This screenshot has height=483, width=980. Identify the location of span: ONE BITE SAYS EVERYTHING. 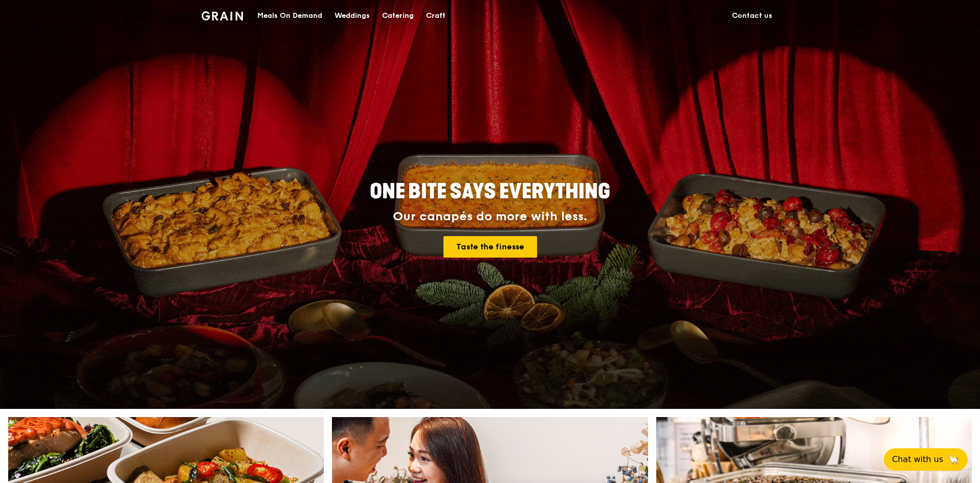
(490, 191).